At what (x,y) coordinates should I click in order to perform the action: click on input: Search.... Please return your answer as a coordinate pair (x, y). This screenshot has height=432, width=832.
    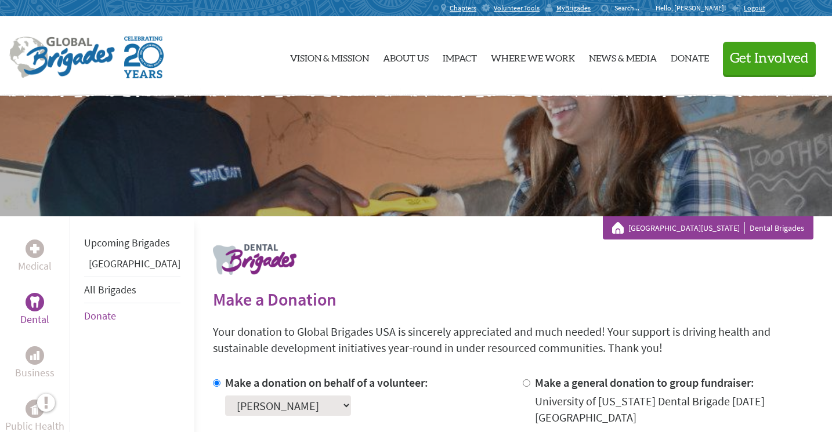
    Looking at the image, I should click on (631, 8).